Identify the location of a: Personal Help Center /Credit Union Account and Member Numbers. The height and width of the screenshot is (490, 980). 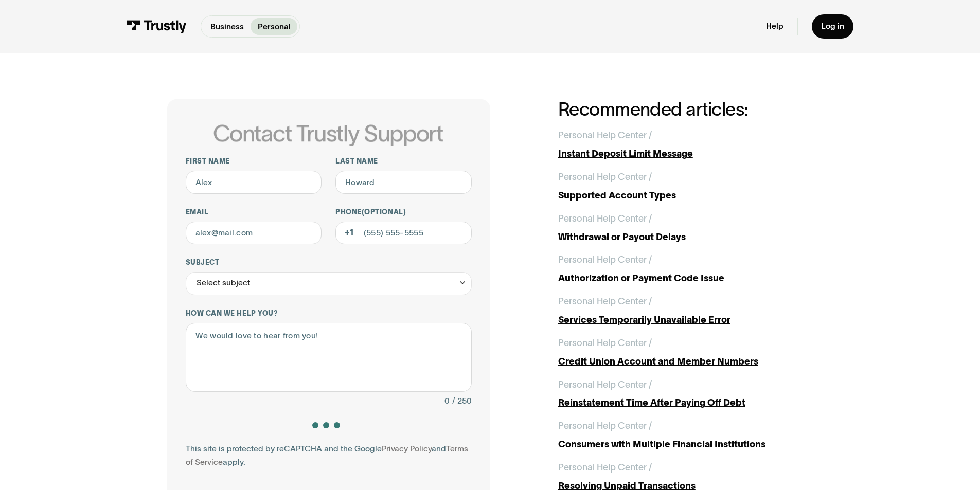
(686, 353).